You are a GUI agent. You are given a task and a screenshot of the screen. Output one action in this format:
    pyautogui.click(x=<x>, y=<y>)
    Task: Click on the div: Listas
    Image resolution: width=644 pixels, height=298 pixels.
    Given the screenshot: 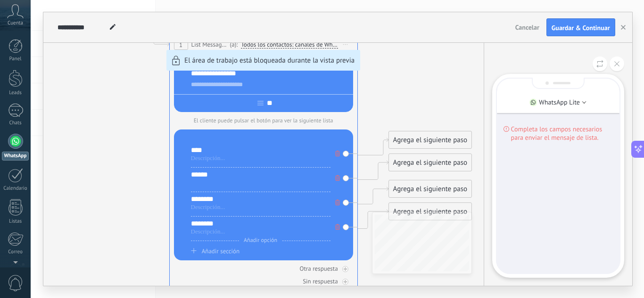 What is the action you would take?
    pyautogui.click(x=16, y=222)
    